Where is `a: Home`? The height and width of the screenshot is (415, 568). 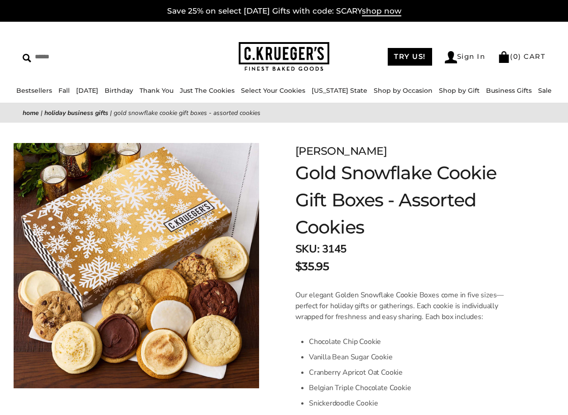 a: Home is located at coordinates (31, 113).